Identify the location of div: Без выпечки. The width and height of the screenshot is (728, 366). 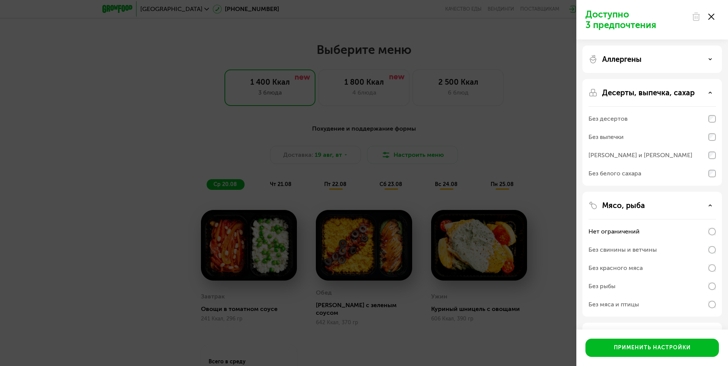
(606, 137).